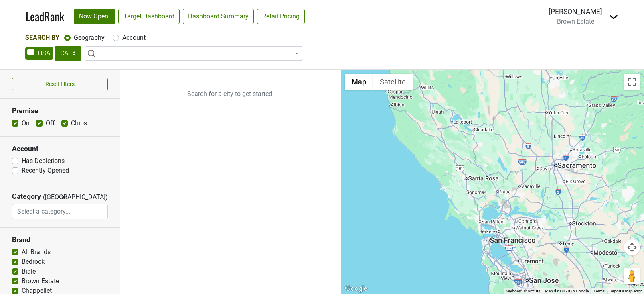 This screenshot has height=294, width=644. Describe the element at coordinates (599, 291) in the screenshot. I see `a: Terms` at that location.